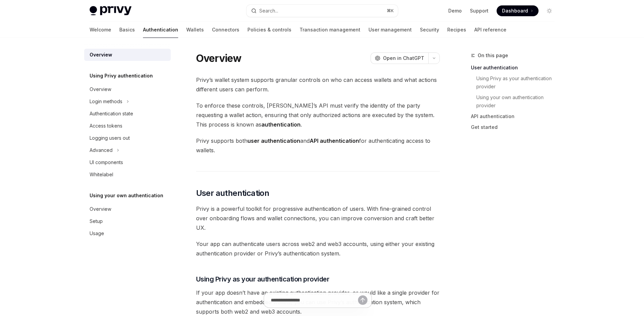 The height and width of the screenshot is (316, 644). What do you see at coordinates (518, 11) in the screenshot?
I see `a: Dashboard` at bounding box center [518, 11].